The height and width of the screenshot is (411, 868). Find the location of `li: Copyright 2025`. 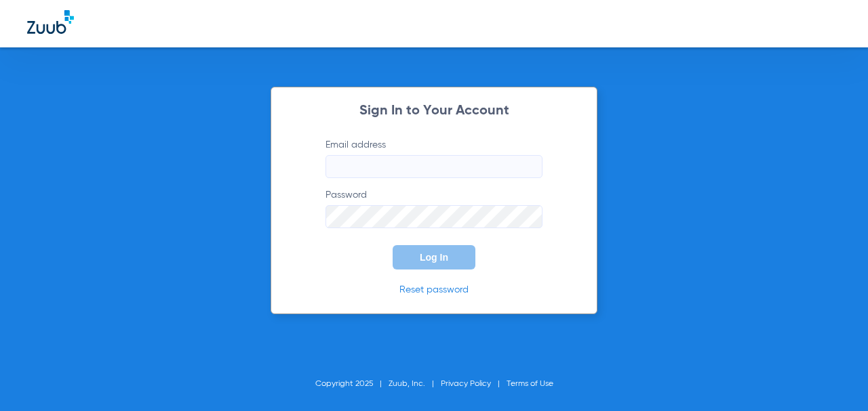

li: Copyright 2025 is located at coordinates (352, 384).